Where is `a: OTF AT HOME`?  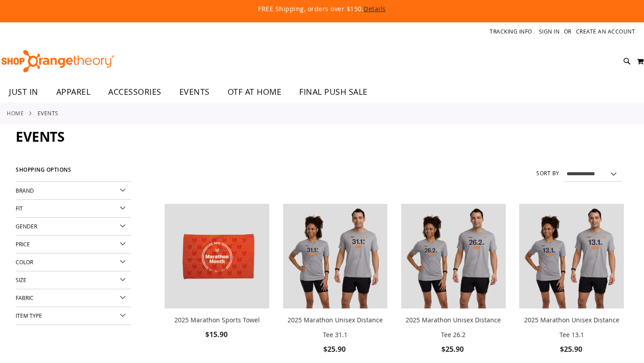 a: OTF AT HOME is located at coordinates (255, 92).